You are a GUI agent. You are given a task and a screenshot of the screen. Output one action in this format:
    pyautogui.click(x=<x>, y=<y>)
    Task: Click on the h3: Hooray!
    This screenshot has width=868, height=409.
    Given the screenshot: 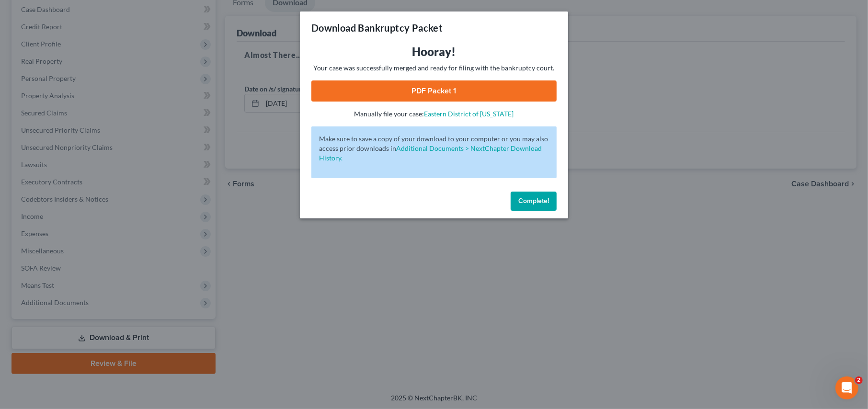 What is the action you would take?
    pyautogui.click(x=434, y=52)
    